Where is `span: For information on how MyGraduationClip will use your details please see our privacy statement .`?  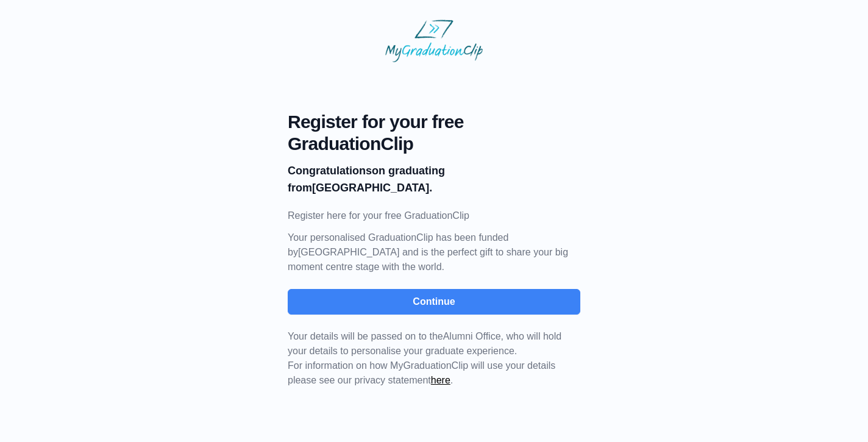
span: For information on how MyGraduationClip will use your details please see our privacy statement . is located at coordinates (424, 358).